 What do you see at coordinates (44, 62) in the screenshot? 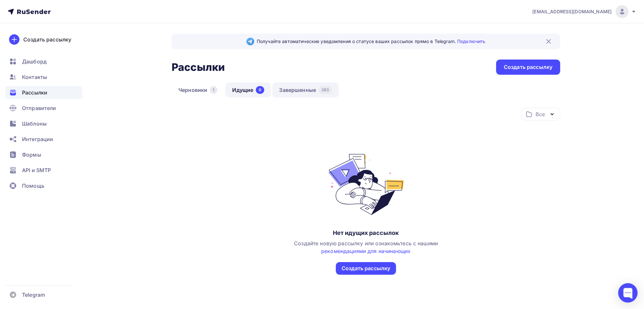
I see `a: Дашборд` at bounding box center [44, 62].